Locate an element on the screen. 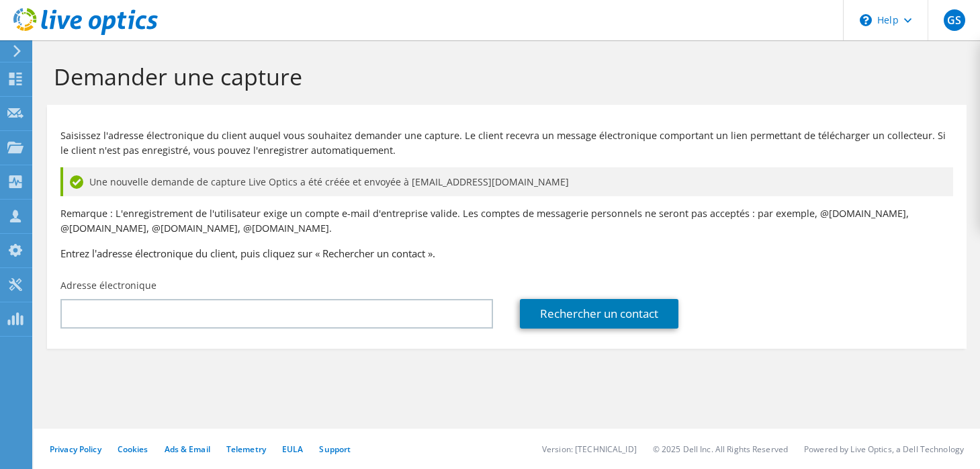 Image resolution: width=980 pixels, height=469 pixels. a: Privacy Policy is located at coordinates (75, 449).